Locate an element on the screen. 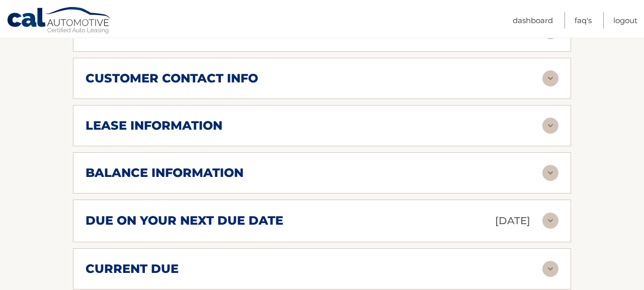  h2: current due is located at coordinates (132, 269).